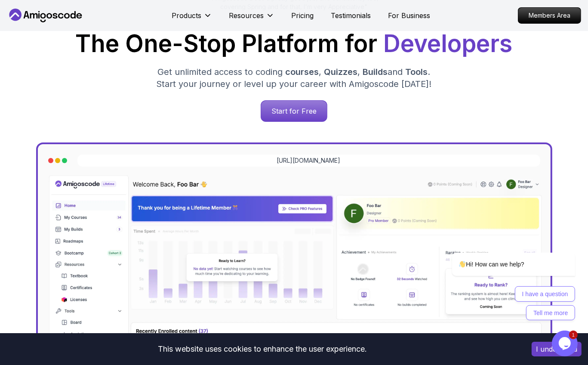 The image size is (588, 365). What do you see at coordinates (409, 16) in the screenshot?
I see `p: For Business` at bounding box center [409, 16].